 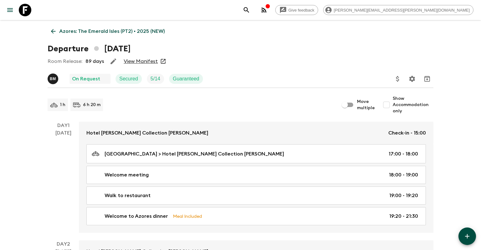 I want to click on p: Check-in - 15:00, so click(x=407, y=133).